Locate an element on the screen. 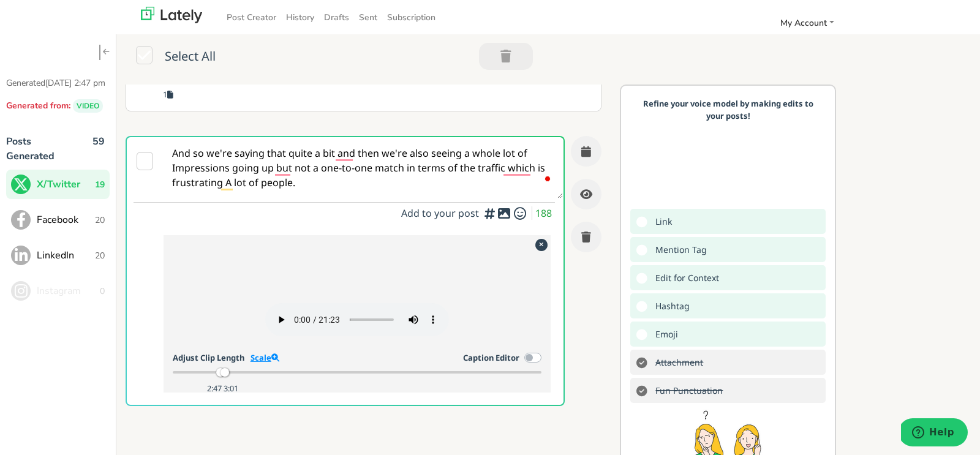 The image size is (980, 455). button: Schedule this Post is located at coordinates (586, 151).